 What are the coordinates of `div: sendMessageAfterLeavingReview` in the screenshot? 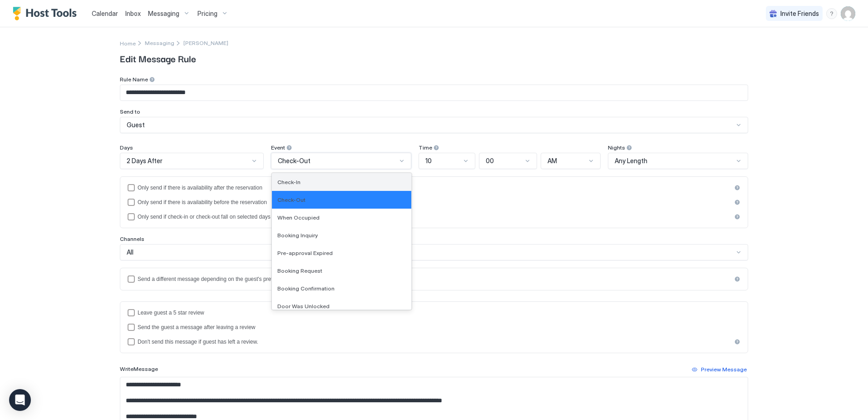 It's located at (434, 327).